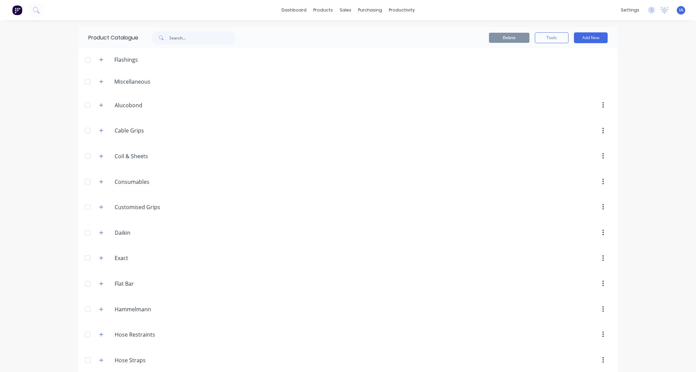 The image size is (696, 372). What do you see at coordinates (203, 38) in the screenshot?
I see `input: Search...` at bounding box center [203, 38].